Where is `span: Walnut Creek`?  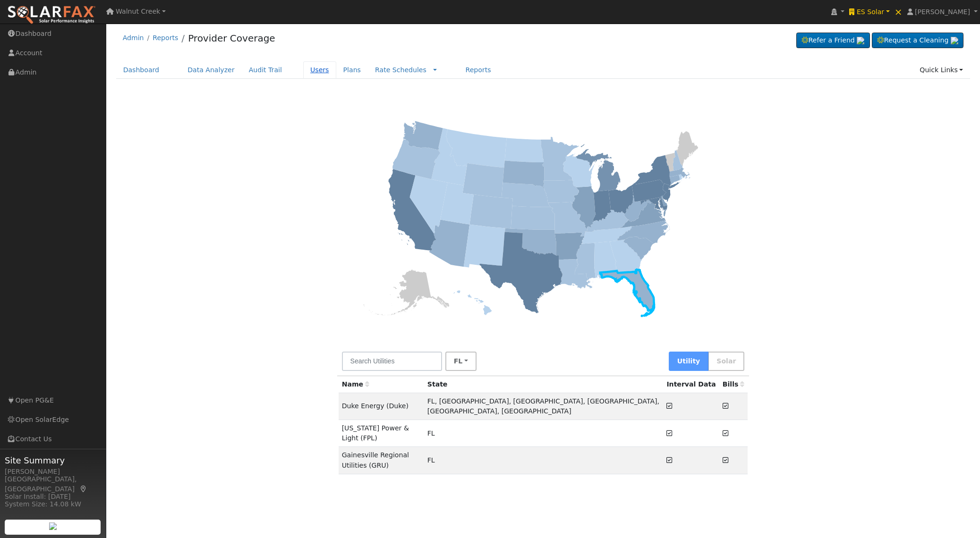 span: Walnut Creek is located at coordinates (138, 11).